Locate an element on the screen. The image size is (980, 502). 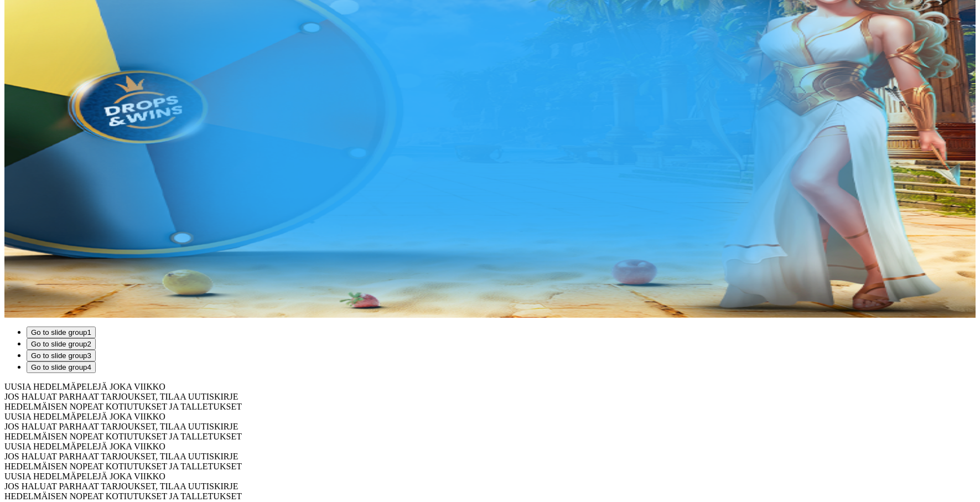
span: Go to slide group 3 is located at coordinates (61, 355).